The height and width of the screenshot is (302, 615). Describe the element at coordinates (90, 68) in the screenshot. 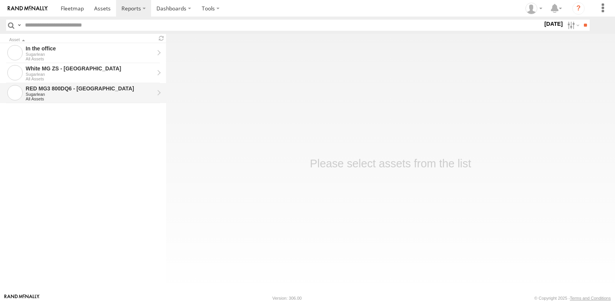

I see `div: White MG ZS - VIC West - View Asset History` at that location.